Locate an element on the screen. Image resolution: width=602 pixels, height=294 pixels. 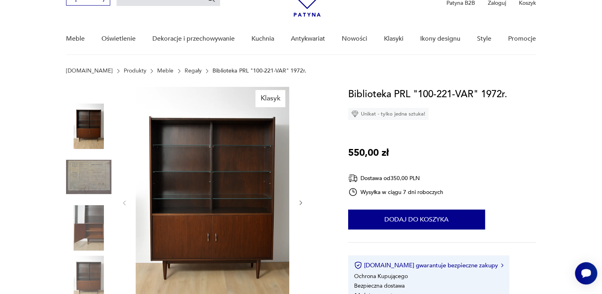
a: Kuchnia is located at coordinates (263, 39).